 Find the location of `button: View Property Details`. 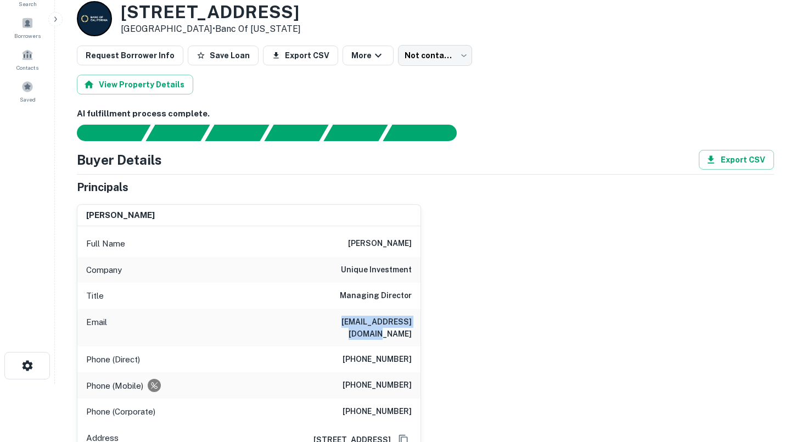

button: View Property Details is located at coordinates (135, 85).